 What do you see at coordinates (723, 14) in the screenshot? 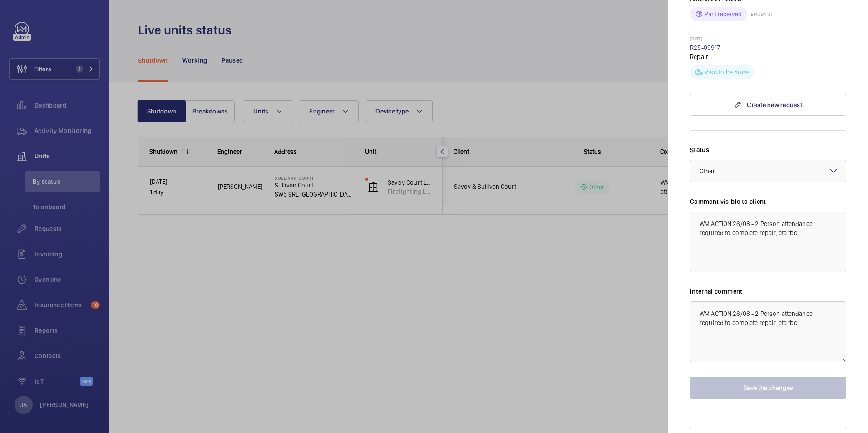
I see `p: Part received` at bounding box center [723, 14].